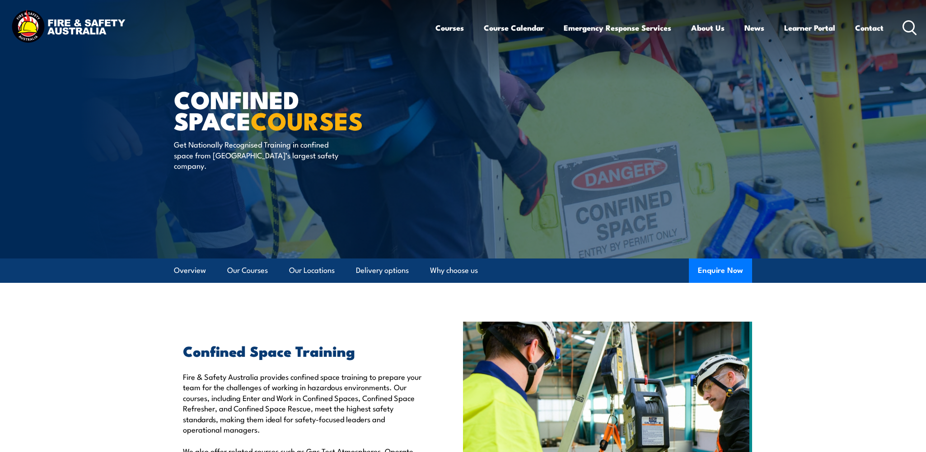  What do you see at coordinates (247, 270) in the screenshot?
I see `a: Our Courses` at bounding box center [247, 270].